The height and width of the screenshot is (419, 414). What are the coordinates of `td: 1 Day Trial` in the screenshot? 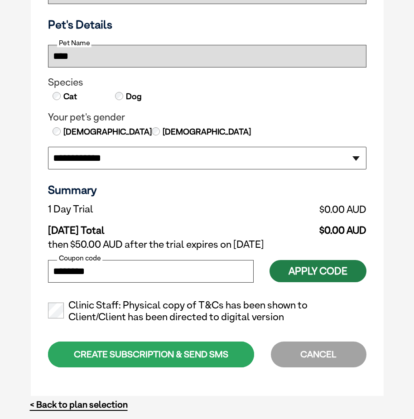 It's located at (134, 209).